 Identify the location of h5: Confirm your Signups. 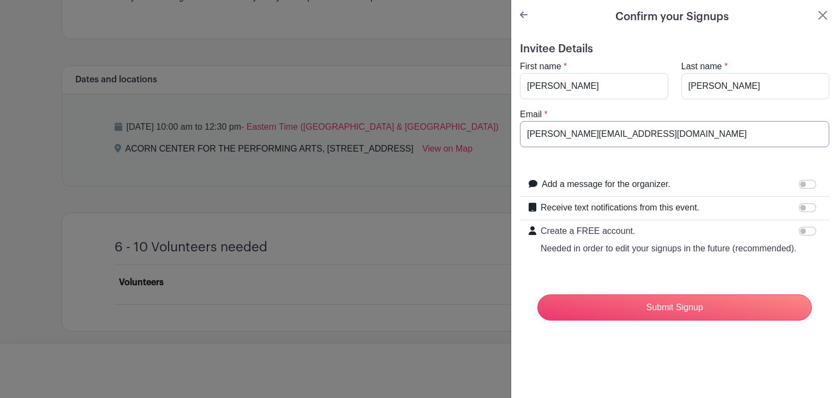
(672, 17).